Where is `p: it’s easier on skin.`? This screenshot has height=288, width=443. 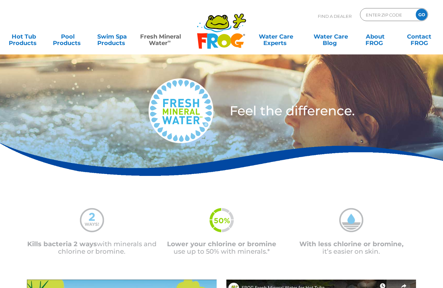 p: it’s easier on skin. is located at coordinates (351, 248).